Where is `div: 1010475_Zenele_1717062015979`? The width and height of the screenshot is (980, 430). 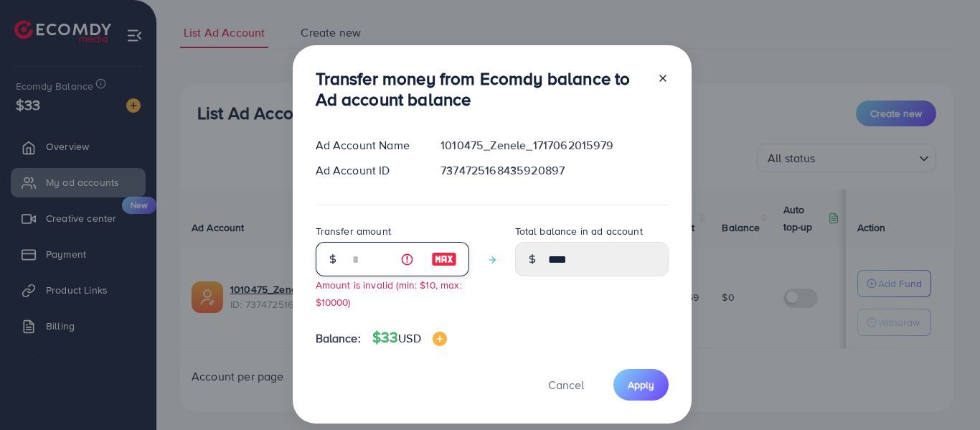
div: 1010475_Zenele_1717062015979 is located at coordinates (554, 145).